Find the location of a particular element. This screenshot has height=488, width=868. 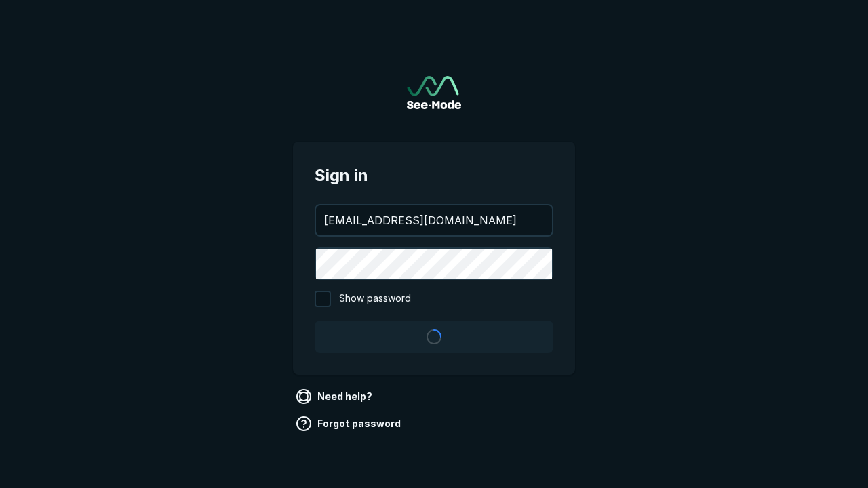

a: Need help? is located at coordinates (335, 396).